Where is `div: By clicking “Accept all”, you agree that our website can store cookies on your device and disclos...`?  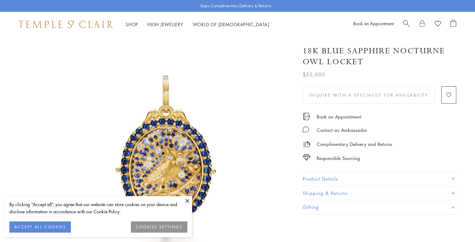 div: By clicking “Accept all”, you agree that our website can store cookies on your device and disclos... is located at coordinates (98, 208).